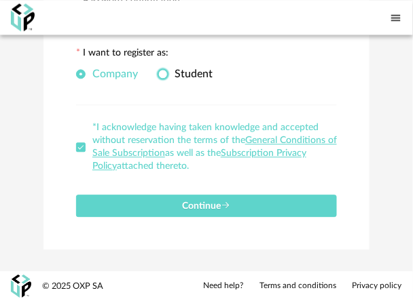  What do you see at coordinates (377, 287) in the screenshot?
I see `a: Privacy policy` at bounding box center [377, 287].